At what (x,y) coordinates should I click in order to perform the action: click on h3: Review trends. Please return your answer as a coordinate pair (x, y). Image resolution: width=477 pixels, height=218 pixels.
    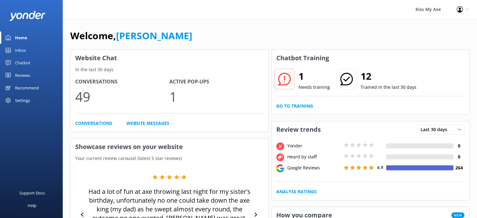
    Looking at the image, I should click on (298, 129).